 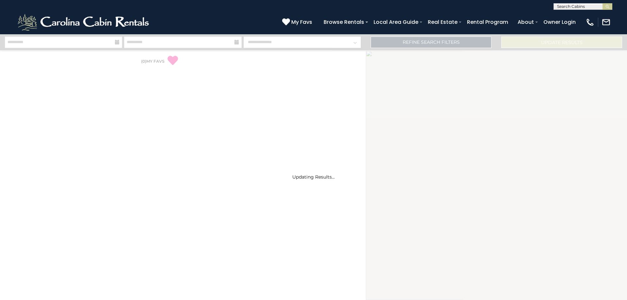 I want to click on a: Owner Login, so click(x=559, y=22).